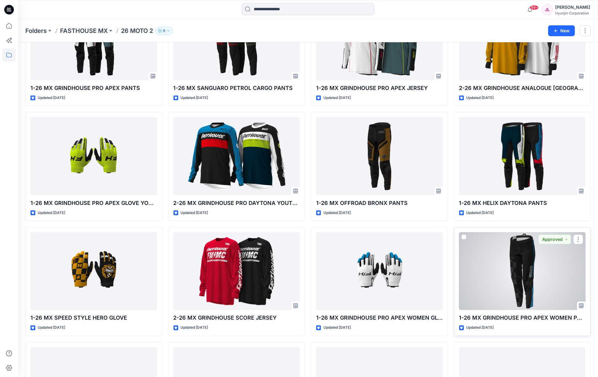 This screenshot has height=377, width=598. What do you see at coordinates (84, 31) in the screenshot?
I see `a: FASTHOUSE MX` at bounding box center [84, 31].